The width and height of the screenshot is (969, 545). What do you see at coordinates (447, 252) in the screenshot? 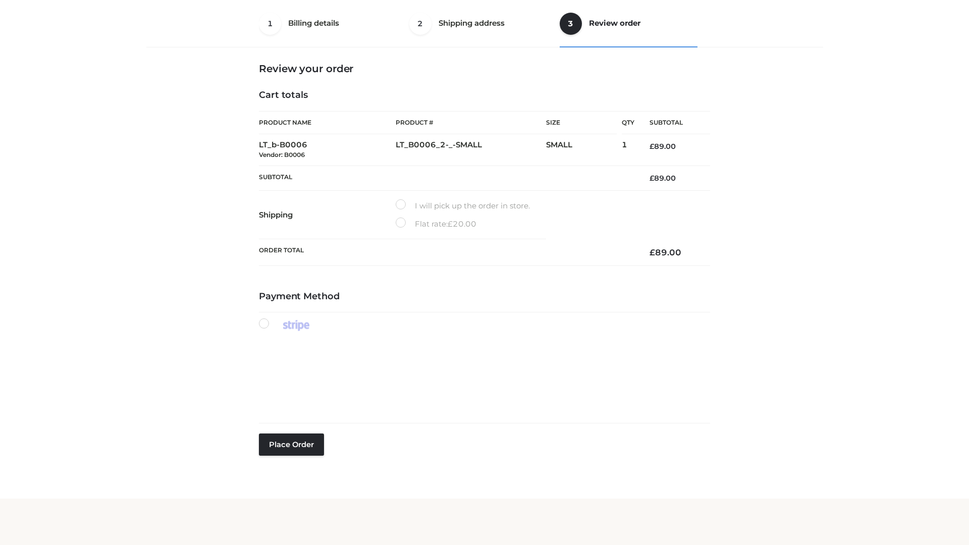
I see `th: Order Total` at bounding box center [447, 252].